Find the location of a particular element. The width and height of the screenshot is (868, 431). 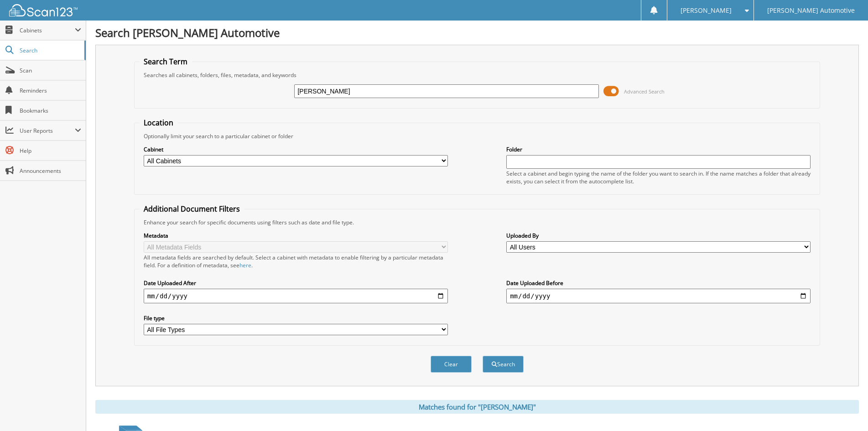

legend: Search Term is located at coordinates (165, 61).